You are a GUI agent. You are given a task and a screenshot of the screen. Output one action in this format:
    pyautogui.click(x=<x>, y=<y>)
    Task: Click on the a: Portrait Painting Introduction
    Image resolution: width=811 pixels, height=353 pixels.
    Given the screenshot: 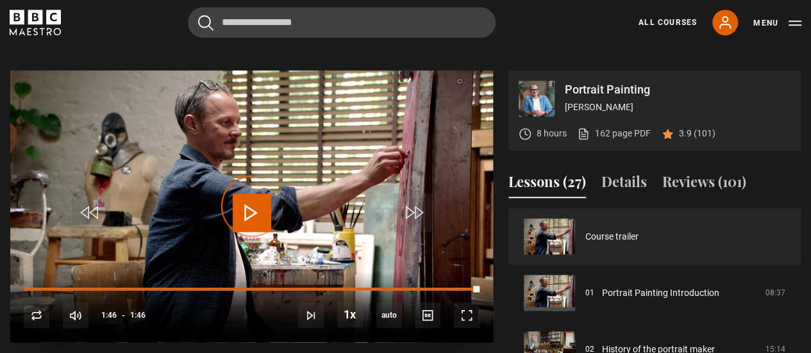 What is the action you would take?
    pyautogui.click(x=661, y=293)
    